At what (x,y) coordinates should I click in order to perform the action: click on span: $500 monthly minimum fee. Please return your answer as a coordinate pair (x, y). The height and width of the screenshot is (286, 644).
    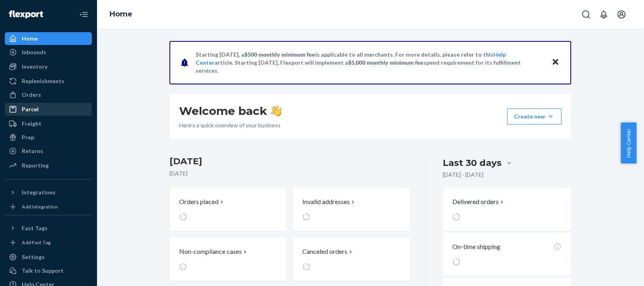
    Looking at the image, I should click on (279, 54).